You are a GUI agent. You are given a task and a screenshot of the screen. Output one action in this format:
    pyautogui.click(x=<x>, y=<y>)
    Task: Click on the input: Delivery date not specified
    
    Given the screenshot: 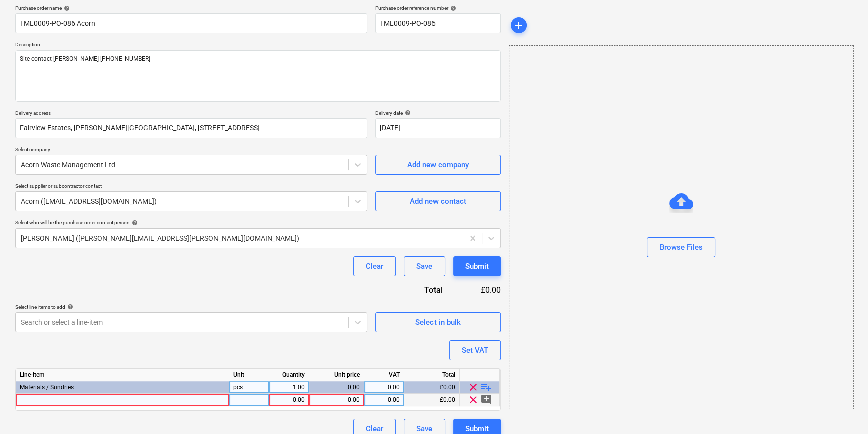 What is the action you would take?
    pyautogui.click(x=438, y=128)
    